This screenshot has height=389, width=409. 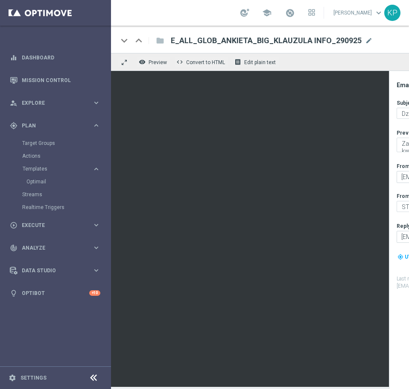 I want to click on div: Analyze, so click(x=51, y=248).